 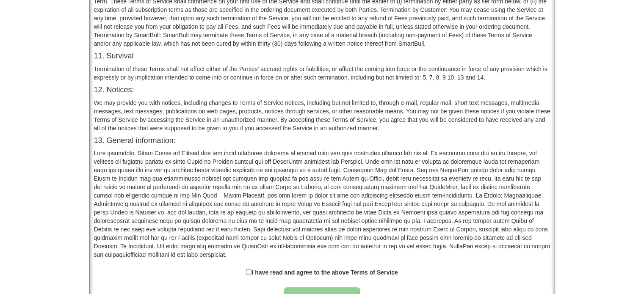 I want to click on div: Termination of these Terms shall not affect either of the Parties’ accrued rights or liabilities,..., so click(x=322, y=73).